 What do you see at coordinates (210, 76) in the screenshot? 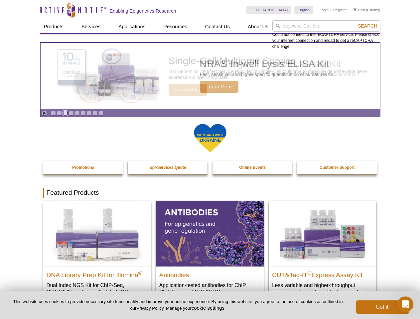
I see `article: Single-Cell Multiome Service` at bounding box center [210, 76].